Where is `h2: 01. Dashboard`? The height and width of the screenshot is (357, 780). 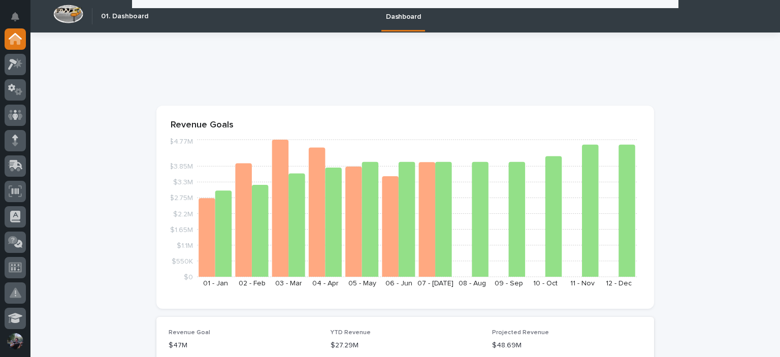 h2: 01. Dashboard is located at coordinates (124, 16).